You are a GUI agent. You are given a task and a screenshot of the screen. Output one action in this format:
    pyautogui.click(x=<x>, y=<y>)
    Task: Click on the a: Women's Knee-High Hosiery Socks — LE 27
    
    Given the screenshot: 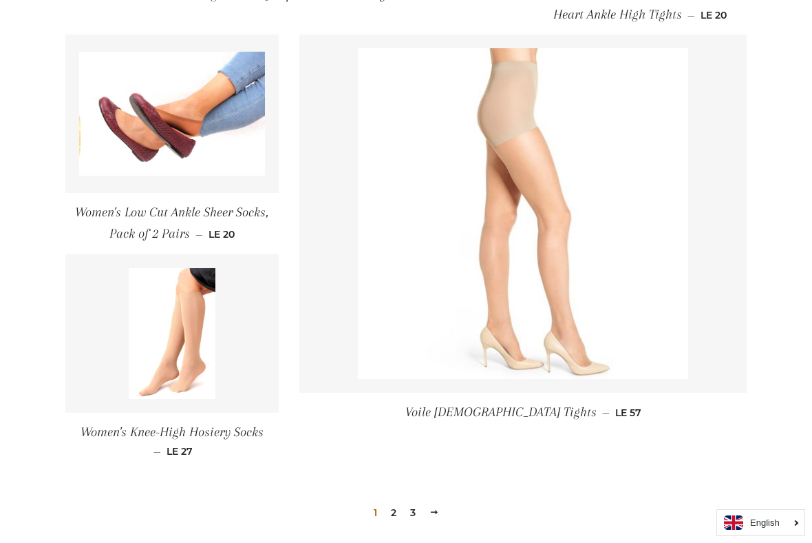 What is the action you would take?
    pyautogui.click(x=172, y=441)
    